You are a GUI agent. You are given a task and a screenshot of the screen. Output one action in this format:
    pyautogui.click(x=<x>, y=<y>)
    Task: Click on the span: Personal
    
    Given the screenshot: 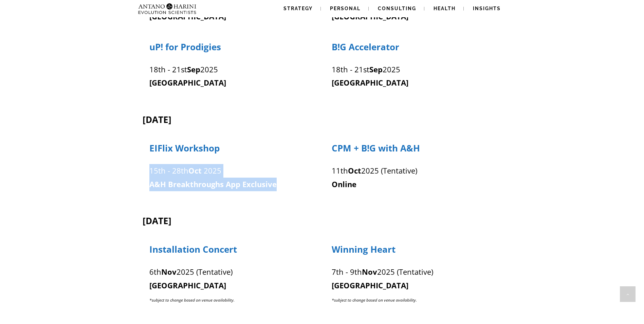 What is the action you would take?
    pyautogui.click(x=345, y=8)
    